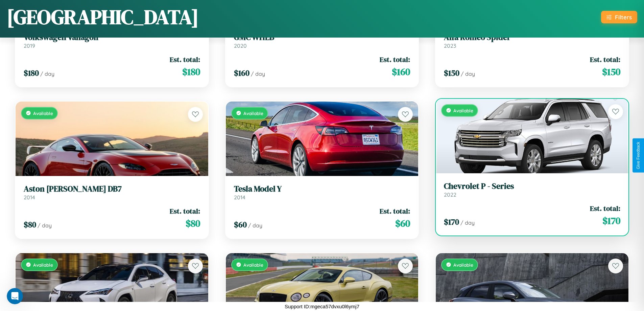  What do you see at coordinates (623, 17) in the screenshot?
I see `div: Filters` at bounding box center [623, 17].